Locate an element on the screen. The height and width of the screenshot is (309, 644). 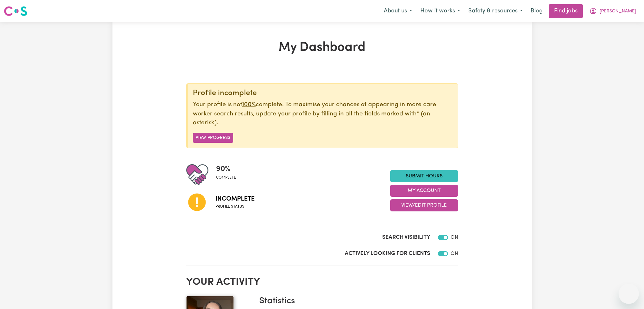
h3: Statistics is located at coordinates (356, 301).